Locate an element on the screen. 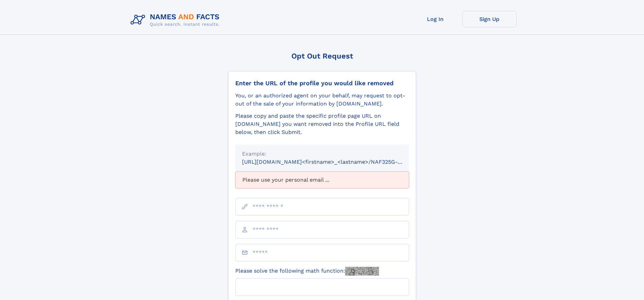 This screenshot has height=300, width=644. a: Sign Up is located at coordinates (489, 19).